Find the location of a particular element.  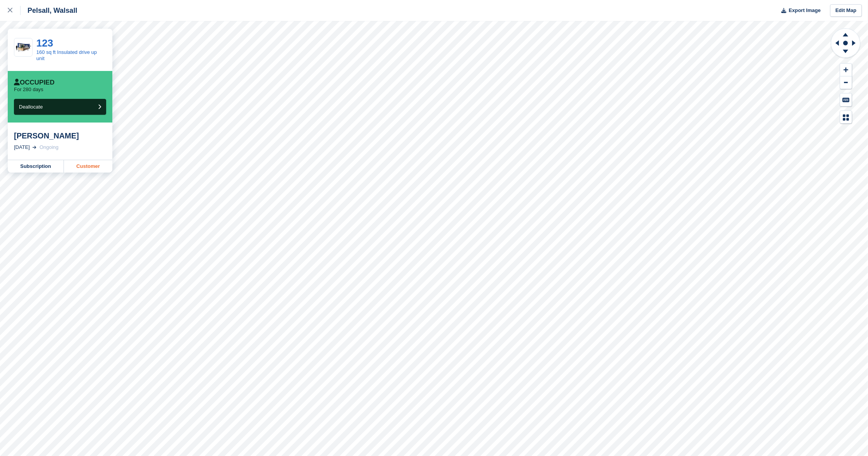

a: Customer is located at coordinates (88, 166).